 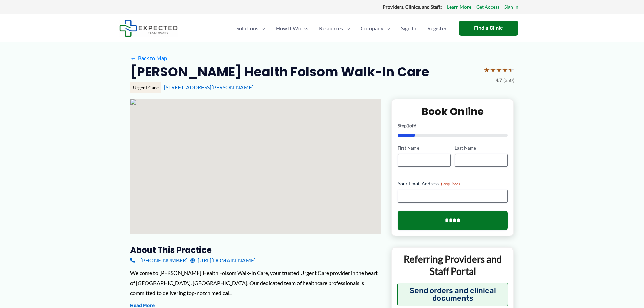 What do you see at coordinates (292, 28) in the screenshot?
I see `a: How It Works` at bounding box center [292, 28].